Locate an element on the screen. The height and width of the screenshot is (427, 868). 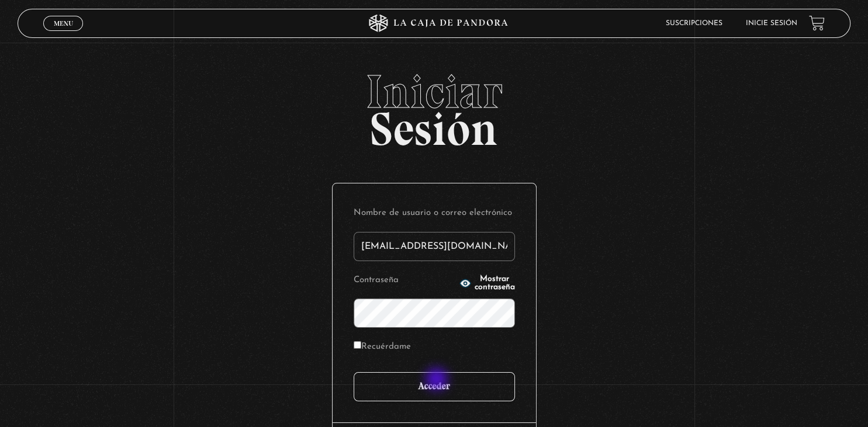
span: Menu is located at coordinates (63, 23).